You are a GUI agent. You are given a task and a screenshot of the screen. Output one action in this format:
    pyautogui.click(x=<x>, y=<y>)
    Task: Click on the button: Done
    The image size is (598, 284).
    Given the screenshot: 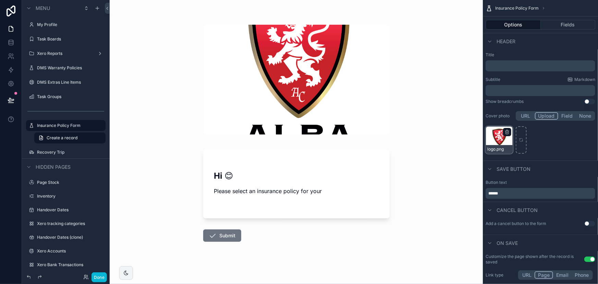 What is the action you would take?
    pyautogui.click(x=99, y=277)
    